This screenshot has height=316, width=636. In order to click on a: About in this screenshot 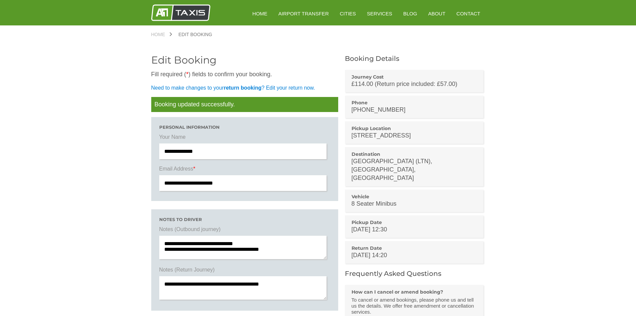, I will do `click(437, 13)`.